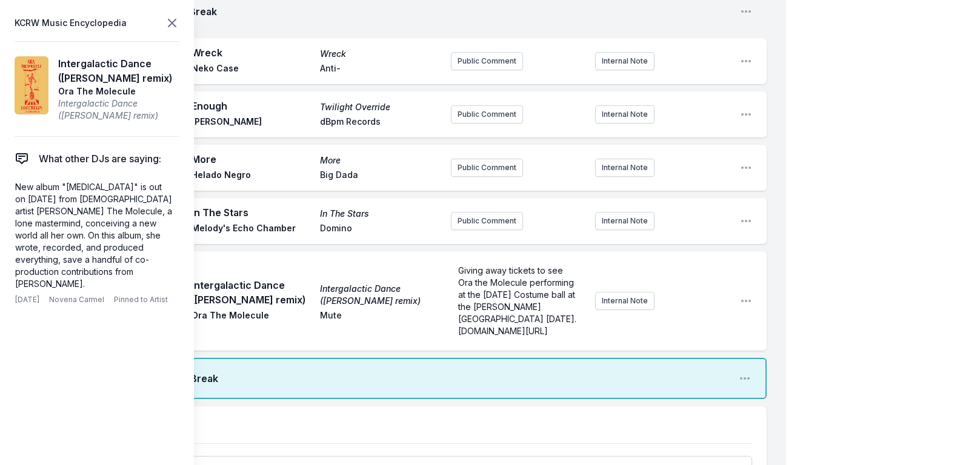 Image resolution: width=980 pixels, height=465 pixels. Describe the element at coordinates (252, 70) in the screenshot. I see `span: Neko Case` at that location.